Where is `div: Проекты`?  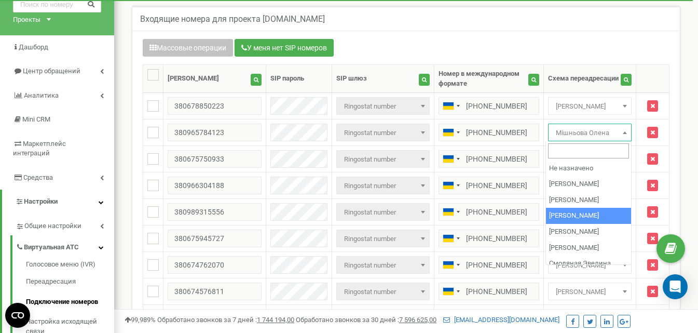
div: Проекты is located at coordinates (26, 20).